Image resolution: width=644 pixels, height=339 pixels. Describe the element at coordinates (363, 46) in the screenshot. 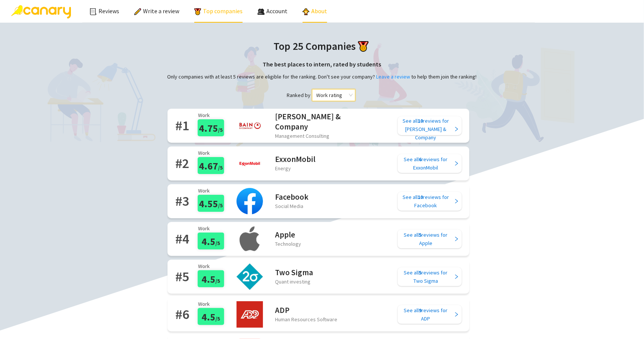

I see `img: medal.png` at that location.